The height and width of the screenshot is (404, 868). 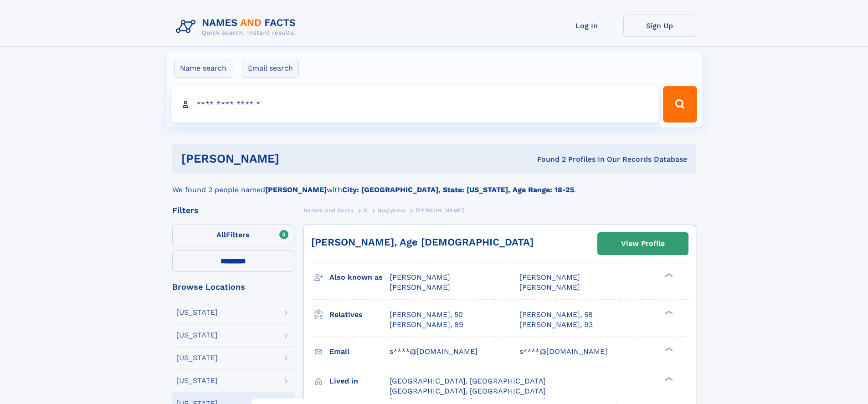 What do you see at coordinates (360, 352) in the screenshot?
I see `h3: Email` at bounding box center [360, 352].